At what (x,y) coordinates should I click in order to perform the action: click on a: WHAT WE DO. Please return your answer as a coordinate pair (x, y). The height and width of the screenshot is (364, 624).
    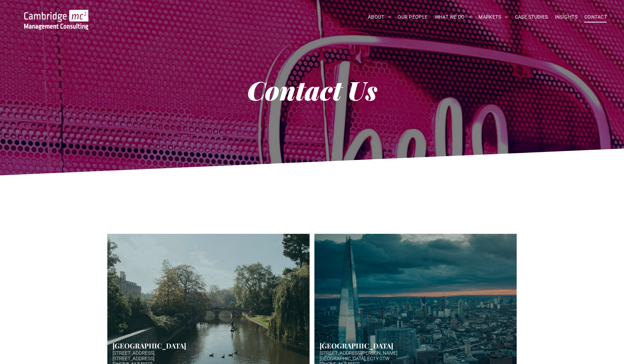
    Looking at the image, I should click on (453, 17).